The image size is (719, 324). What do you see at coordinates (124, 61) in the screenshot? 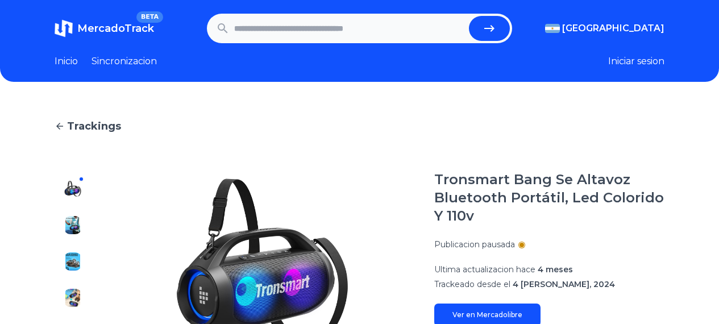
I see `a: Sincronizacion` at bounding box center [124, 61].